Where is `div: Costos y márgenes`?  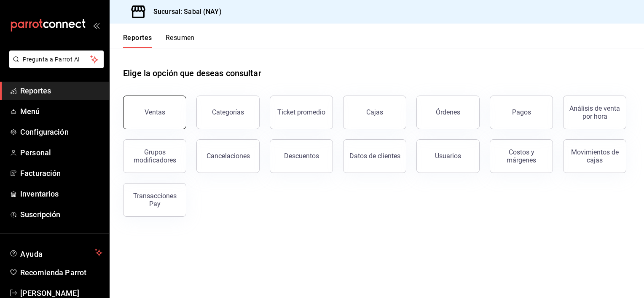 div: Costos y márgenes is located at coordinates (521, 156).